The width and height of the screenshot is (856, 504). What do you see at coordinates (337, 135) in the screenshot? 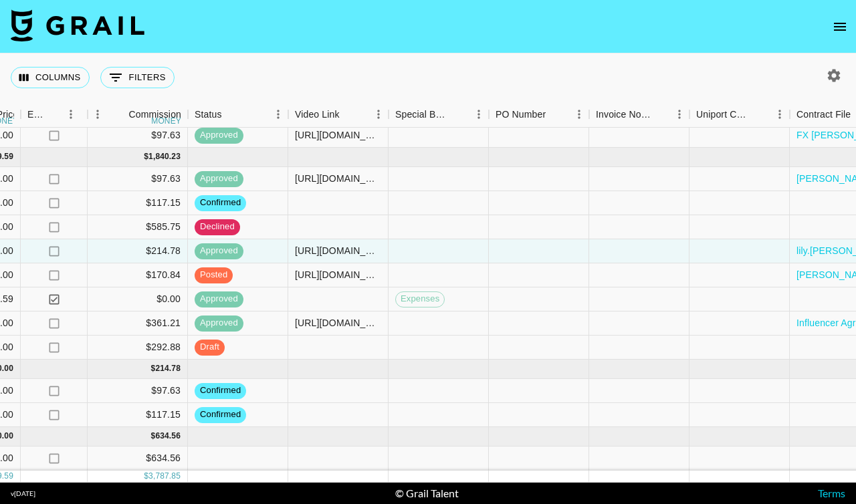
I see `div: https://www.tiktok.com/@mayzimmerman1/video/7507754669544918315` at bounding box center [337, 135].